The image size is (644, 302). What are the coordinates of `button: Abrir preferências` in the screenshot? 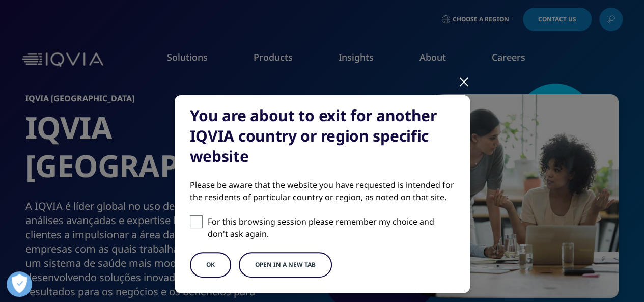 It's located at (20, 284).